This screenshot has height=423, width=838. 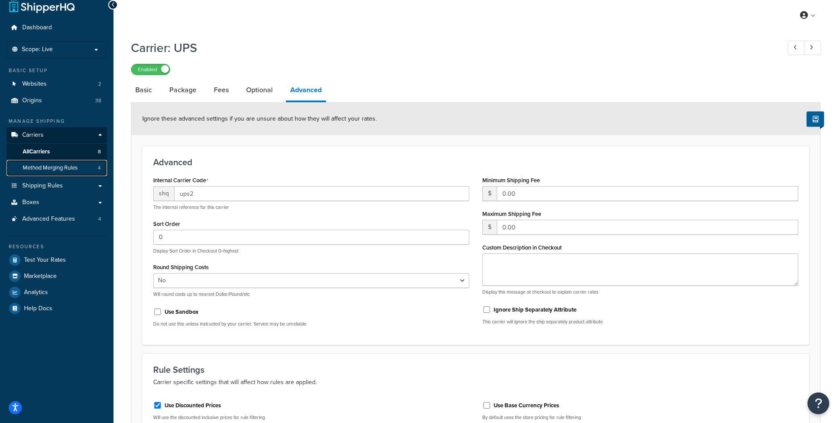 What do you see at coordinates (57, 202) in the screenshot?
I see `li: Boxes` at bounding box center [57, 202].